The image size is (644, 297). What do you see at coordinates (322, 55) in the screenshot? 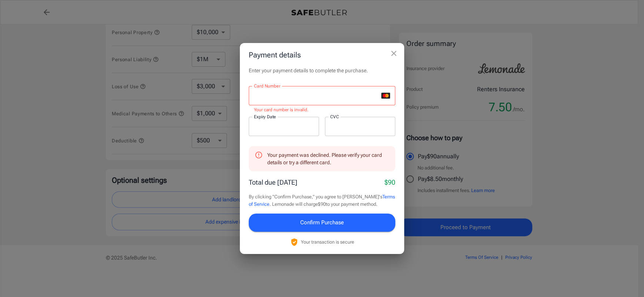
I see `h2: Payment details` at bounding box center [322, 55].